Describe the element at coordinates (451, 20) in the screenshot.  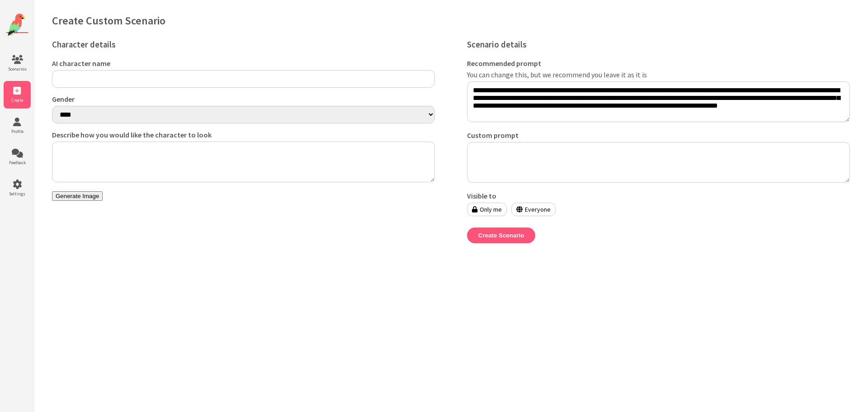
I see `h1: Create Custom Scenario` at that location.